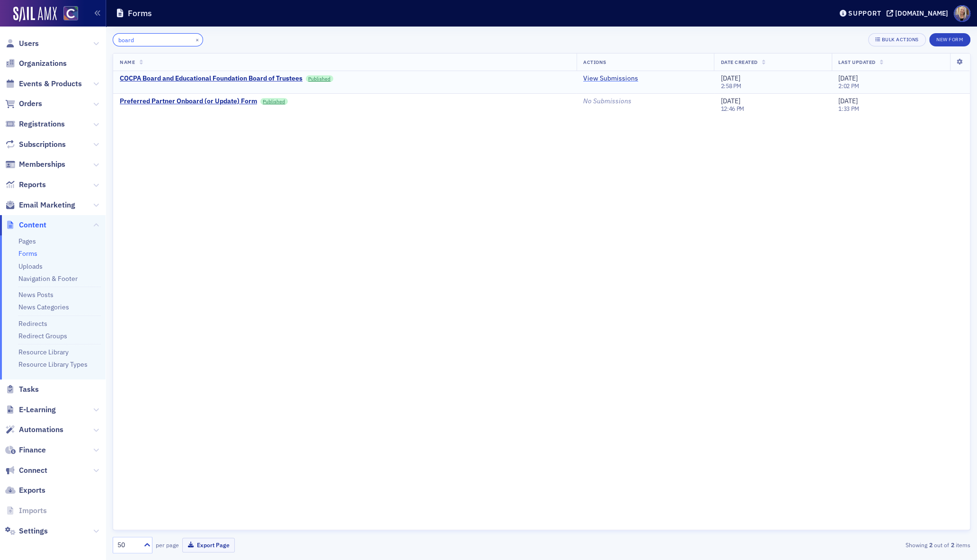 The image size is (977, 560). Describe the element at coordinates (43, 307) in the screenshot. I see `a: News Categories` at that location.